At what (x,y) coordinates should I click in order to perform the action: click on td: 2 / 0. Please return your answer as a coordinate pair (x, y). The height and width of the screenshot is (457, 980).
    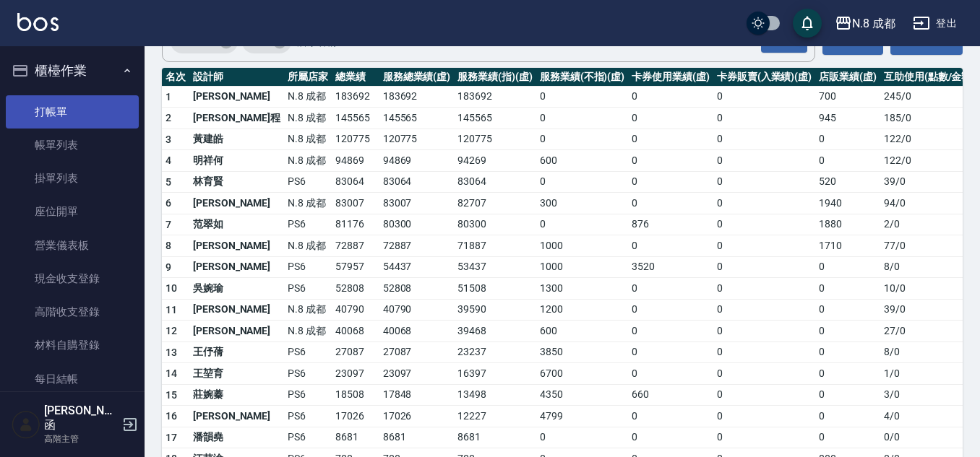
    Looking at the image, I should click on (929, 224).